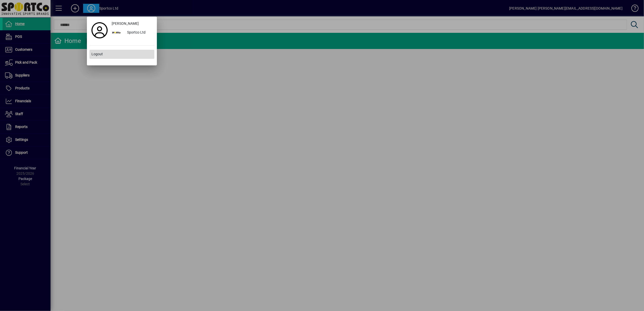 The height and width of the screenshot is (311, 644). What do you see at coordinates (139, 33) in the screenshot?
I see `div: Sportco Ltd` at bounding box center [139, 33].